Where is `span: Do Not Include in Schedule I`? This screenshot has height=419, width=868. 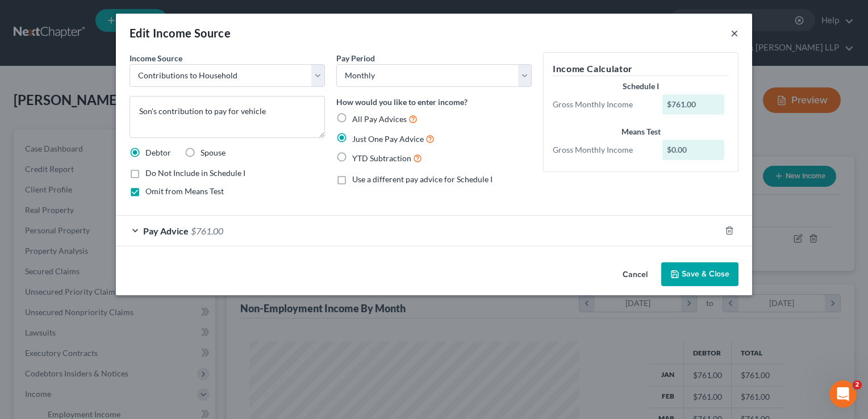
span: Do Not Include in Schedule I is located at coordinates (195, 172).